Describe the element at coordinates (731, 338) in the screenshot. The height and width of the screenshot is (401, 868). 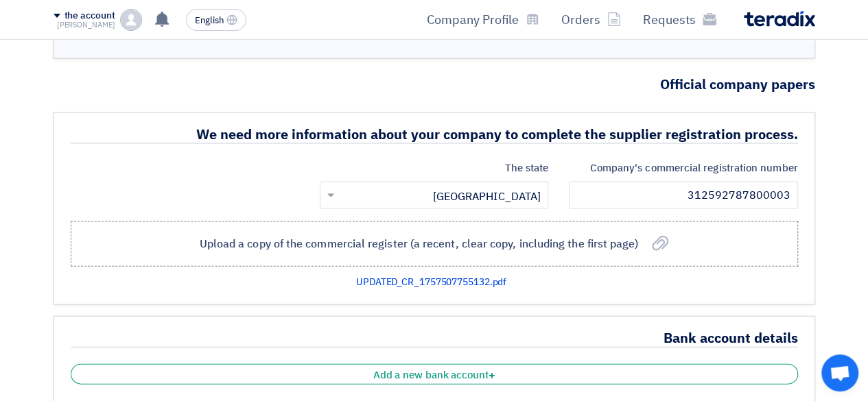
I see `font: Bank account details` at that location.